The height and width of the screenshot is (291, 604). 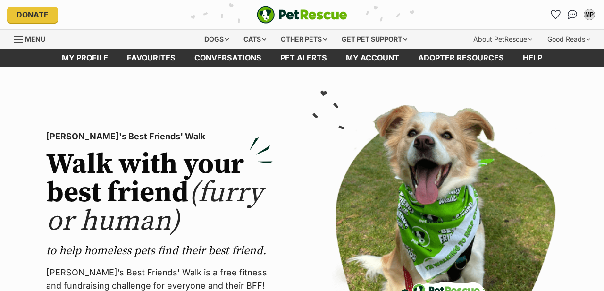 I want to click on h2: Walk with your best friend, so click(x=160, y=193).